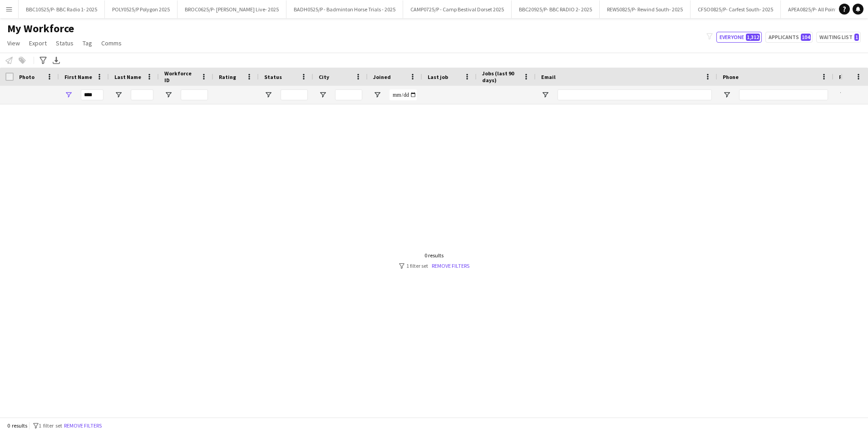  What do you see at coordinates (731, 77) in the screenshot?
I see `span: Phone` at bounding box center [731, 77].